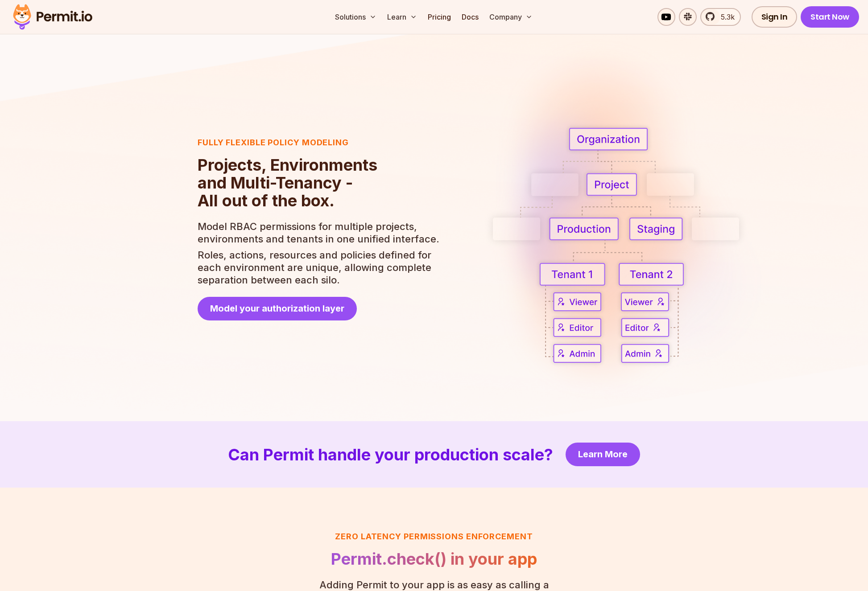 This screenshot has height=591, width=868. What do you see at coordinates (355, 17) in the screenshot?
I see `button: Solutions` at bounding box center [355, 17].